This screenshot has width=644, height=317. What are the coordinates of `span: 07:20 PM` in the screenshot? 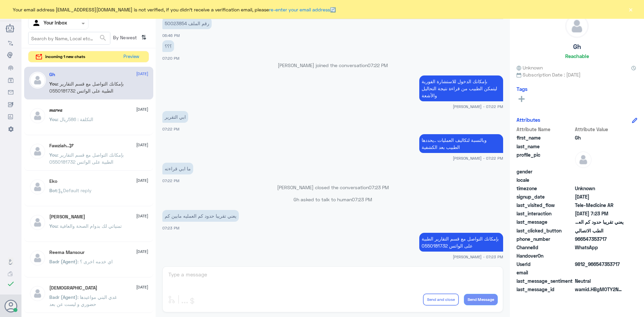 It's located at (171, 58).